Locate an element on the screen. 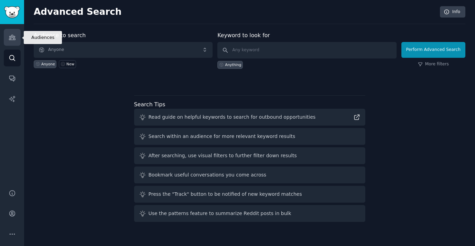 The height and width of the screenshot is (246, 475). a: More filters is located at coordinates (434, 64).